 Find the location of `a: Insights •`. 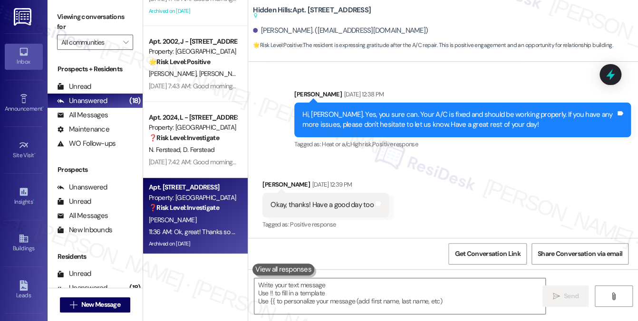

a: Insights • is located at coordinates (24, 197).